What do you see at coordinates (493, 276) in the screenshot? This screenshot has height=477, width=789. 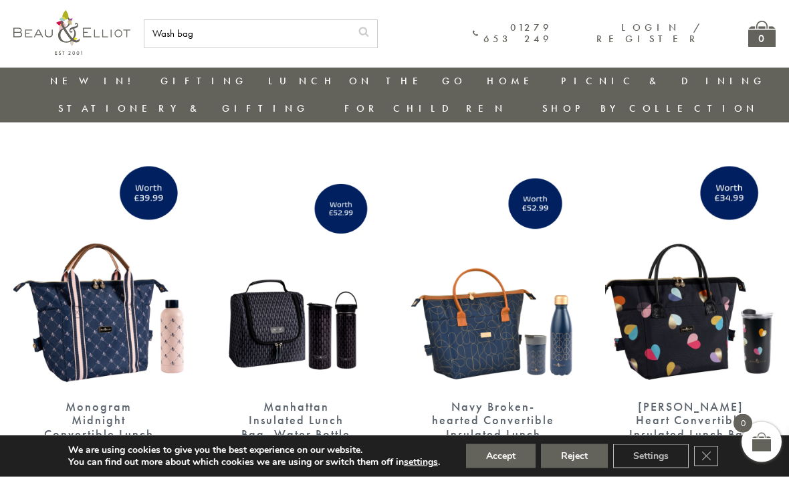 I see `img: Navy Broken-hearted Convertible Lunch Bag, Water Bottle and Travel Mug` at bounding box center [493, 276].